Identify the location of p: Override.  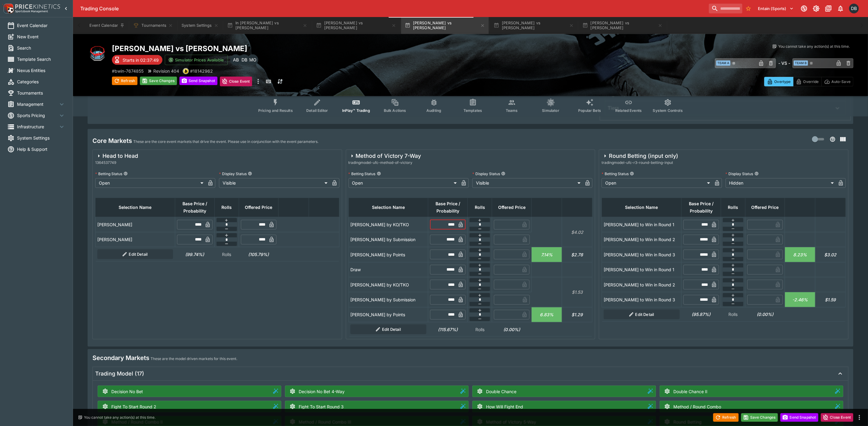
(811, 81).